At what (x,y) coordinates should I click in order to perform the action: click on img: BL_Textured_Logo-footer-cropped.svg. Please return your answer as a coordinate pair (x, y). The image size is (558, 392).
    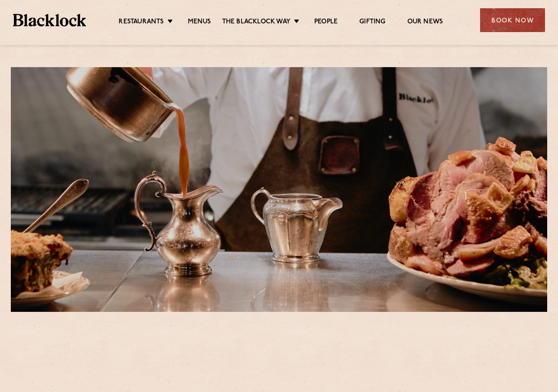
    Looking at the image, I should click on (49, 20).